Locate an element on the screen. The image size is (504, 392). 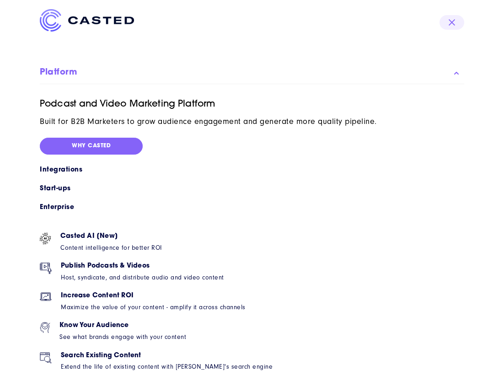
h6: Casted AI [New] is located at coordinates (111, 237).